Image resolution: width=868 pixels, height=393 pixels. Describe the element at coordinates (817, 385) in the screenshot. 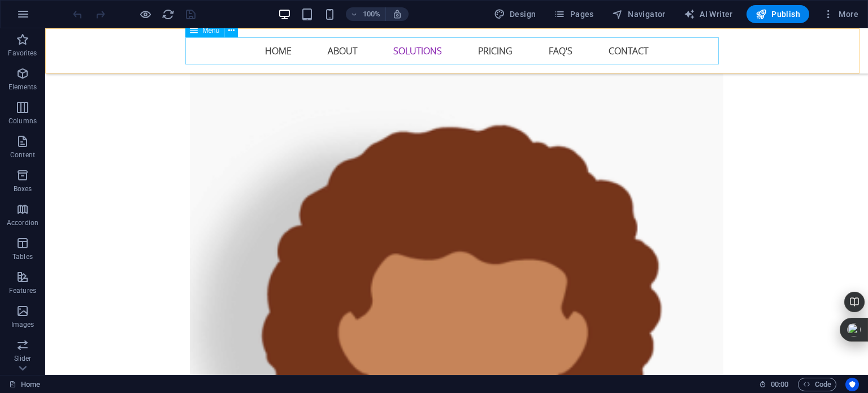

I see `button: Code` at that location.